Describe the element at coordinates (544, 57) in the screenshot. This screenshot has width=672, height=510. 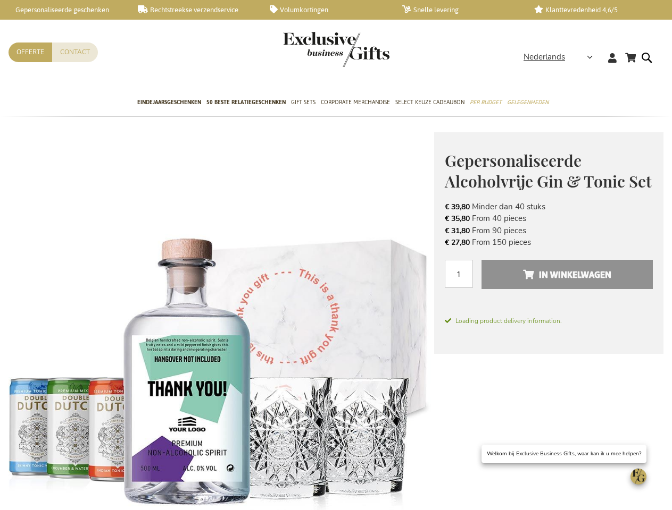
I see `span: Nederlands` at that location.